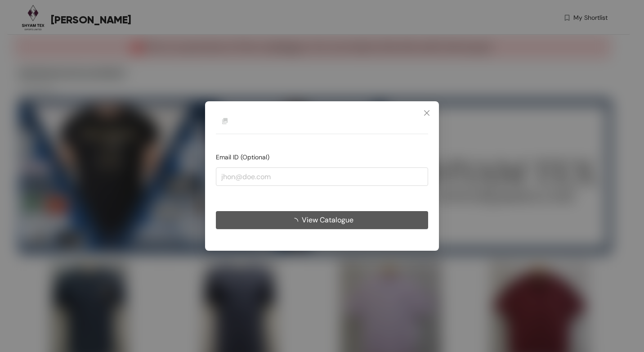 This screenshot has width=644, height=352. What do you see at coordinates (225, 121) in the screenshot?
I see `img: Buyer Portal` at bounding box center [225, 121].